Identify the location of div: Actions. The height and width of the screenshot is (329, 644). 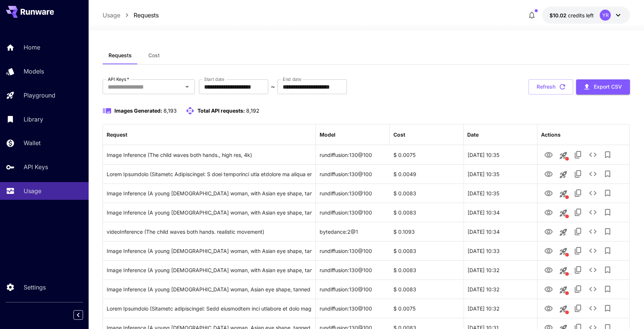
(551, 135).